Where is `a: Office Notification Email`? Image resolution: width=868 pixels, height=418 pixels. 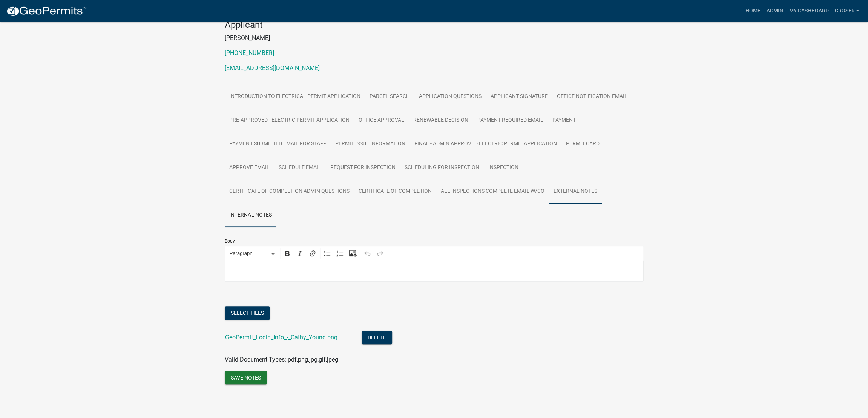 a: Office Notification Email is located at coordinates (592, 97).